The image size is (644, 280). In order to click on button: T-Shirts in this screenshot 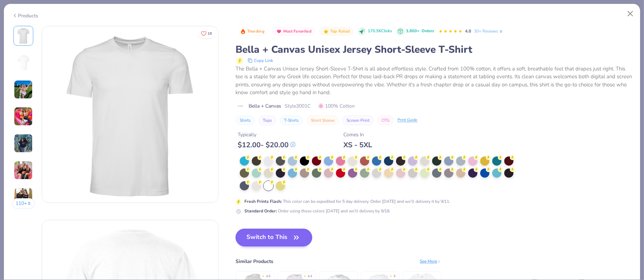, I will do `click(292, 120)`.